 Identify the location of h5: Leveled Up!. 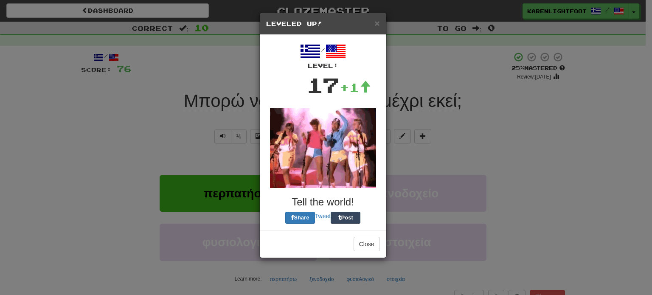
(323, 24).